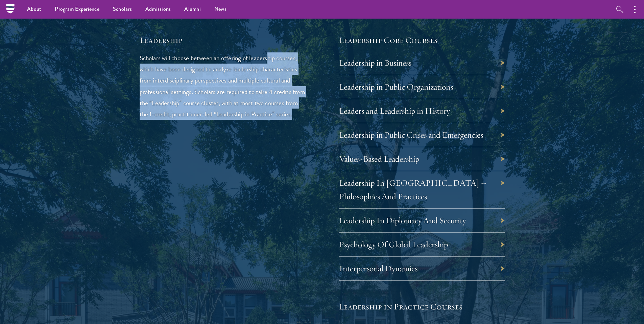 The height and width of the screenshot is (324, 644). What do you see at coordinates (394, 244) in the screenshot?
I see `a: Psychology Of Global Leadership` at bounding box center [394, 244].